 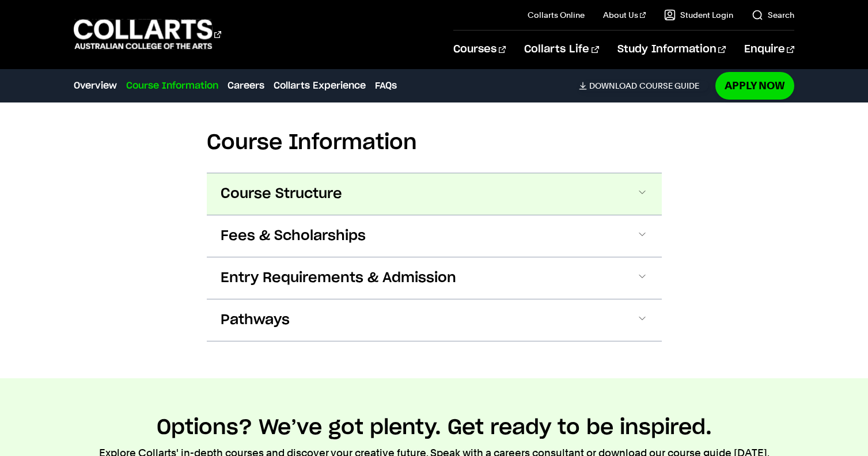 I want to click on span: Course Structure, so click(x=281, y=194).